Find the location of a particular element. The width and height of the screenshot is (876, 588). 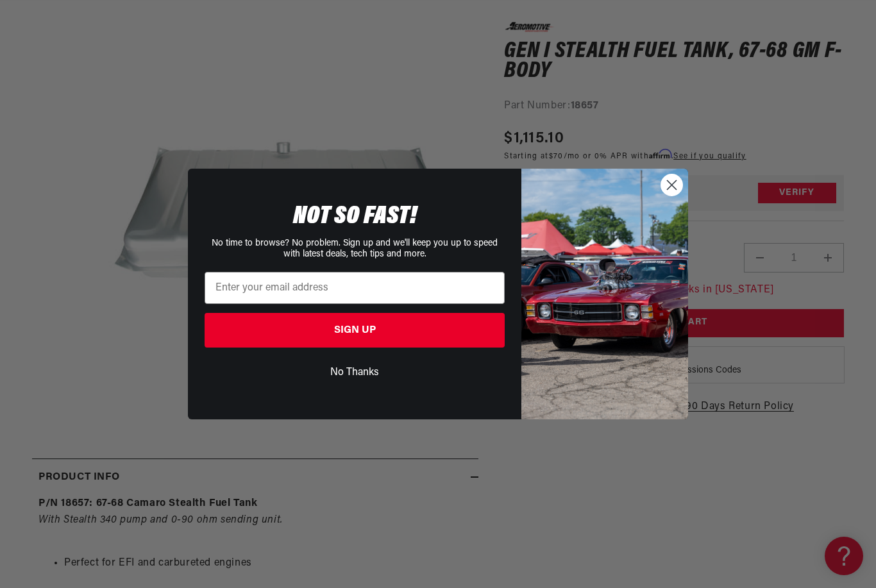

span: NOT SO FAST! is located at coordinates (355, 217).